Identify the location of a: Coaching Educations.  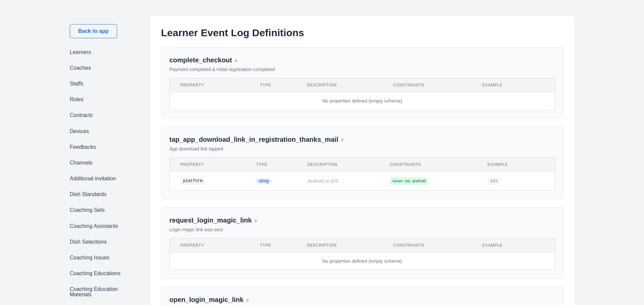
(99, 274).